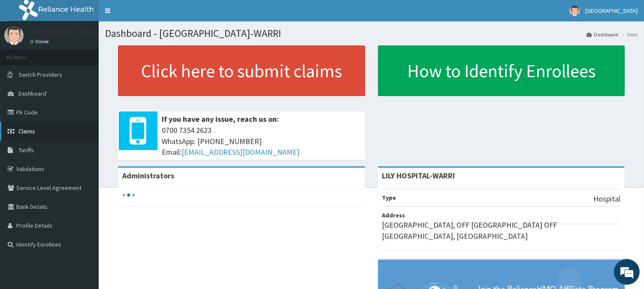  Describe the element at coordinates (27, 131) in the screenshot. I see `span: Claims` at that location.